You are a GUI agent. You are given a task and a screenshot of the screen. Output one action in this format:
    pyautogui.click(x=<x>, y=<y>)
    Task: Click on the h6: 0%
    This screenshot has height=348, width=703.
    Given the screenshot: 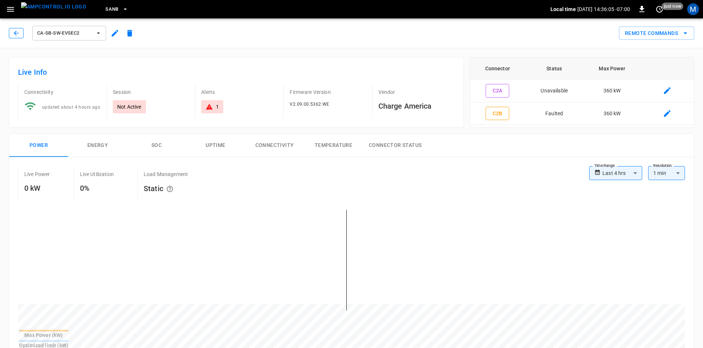 What is the action you would take?
    pyautogui.click(x=97, y=188)
    